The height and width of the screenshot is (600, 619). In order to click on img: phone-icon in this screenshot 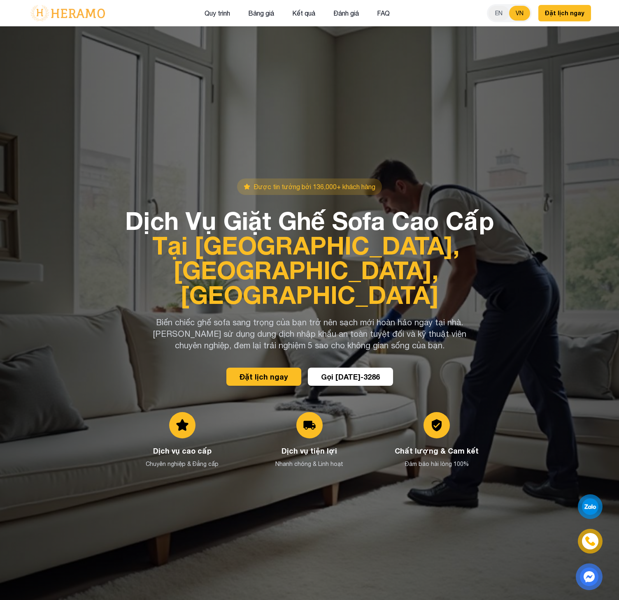, I will do `click(590, 541)`.